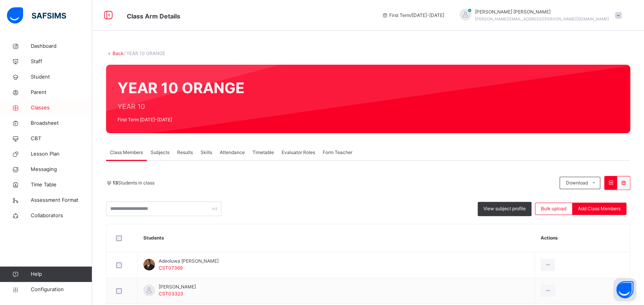 The width and height of the screenshot is (644, 305). What do you see at coordinates (115, 182) in the screenshot?
I see `b: 13` at bounding box center [115, 182].